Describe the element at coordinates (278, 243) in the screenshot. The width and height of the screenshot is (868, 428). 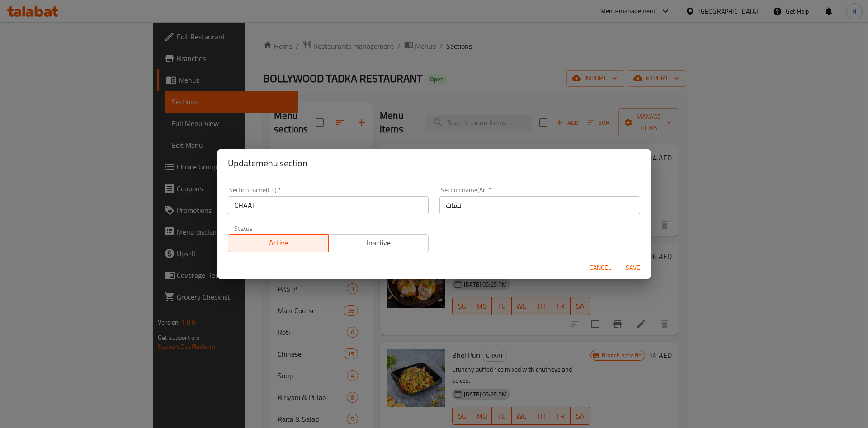
I see `button: Active` at that location.